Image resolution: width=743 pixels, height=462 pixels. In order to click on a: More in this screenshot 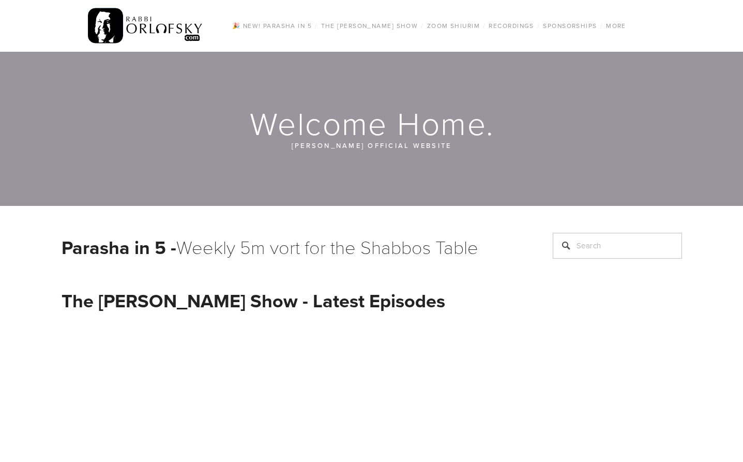, I will do `click(616, 26)`.